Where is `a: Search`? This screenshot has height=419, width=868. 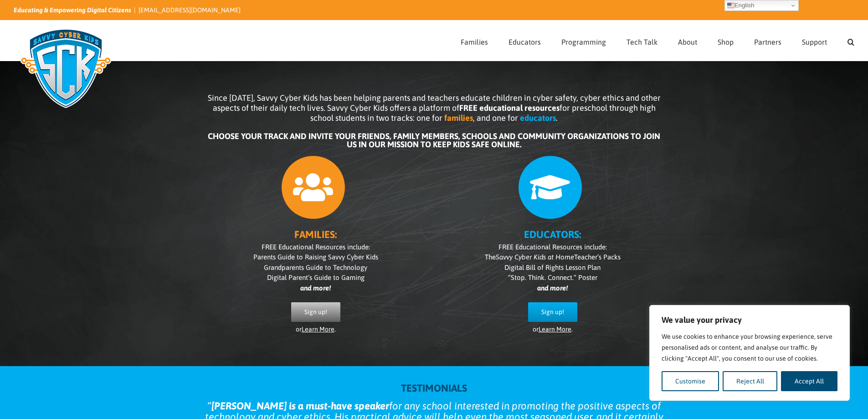 a: Search is located at coordinates (851, 41).